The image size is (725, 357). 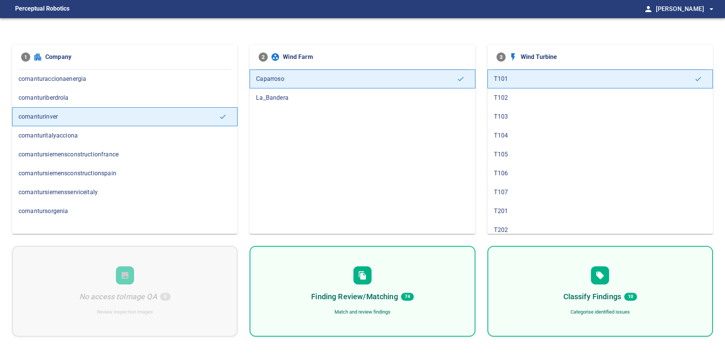 What do you see at coordinates (125, 211) in the screenshot?
I see `div: comantursorgenia` at bounding box center [125, 211].